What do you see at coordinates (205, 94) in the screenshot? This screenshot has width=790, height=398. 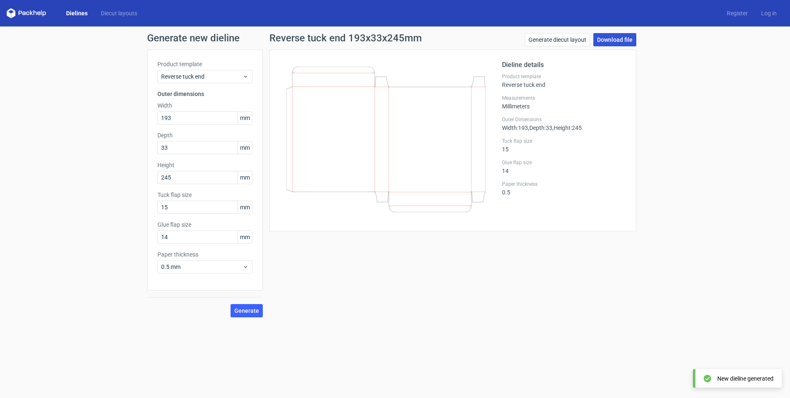 I see `h3: Outer dimensions` at bounding box center [205, 94].